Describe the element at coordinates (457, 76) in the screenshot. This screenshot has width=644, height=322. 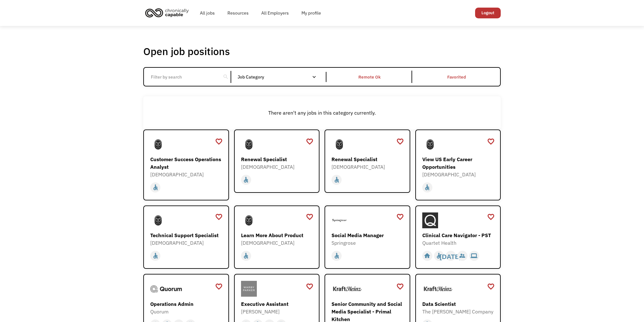
I see `a: Favorited` at that location.